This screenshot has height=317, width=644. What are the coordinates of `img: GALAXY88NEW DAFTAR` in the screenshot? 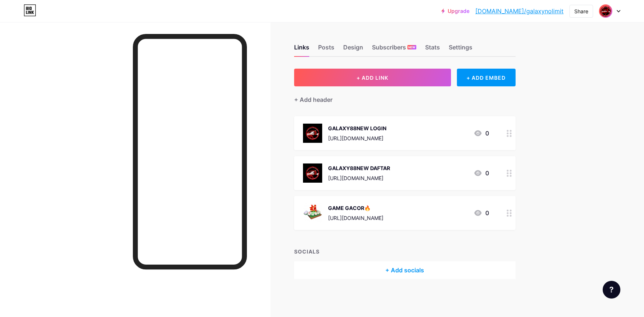 It's located at (313, 173).